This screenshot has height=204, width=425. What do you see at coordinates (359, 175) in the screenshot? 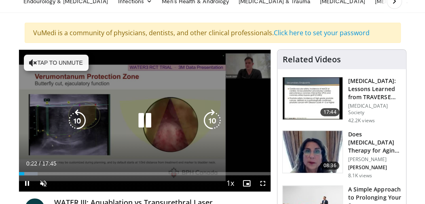
I see `p: 8.1K views` at bounding box center [359, 175].